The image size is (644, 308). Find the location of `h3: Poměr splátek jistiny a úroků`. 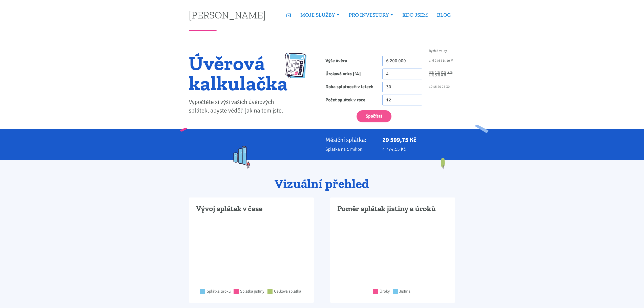

h3: Poměr splátek jistiny a úroků is located at coordinates (392, 209).